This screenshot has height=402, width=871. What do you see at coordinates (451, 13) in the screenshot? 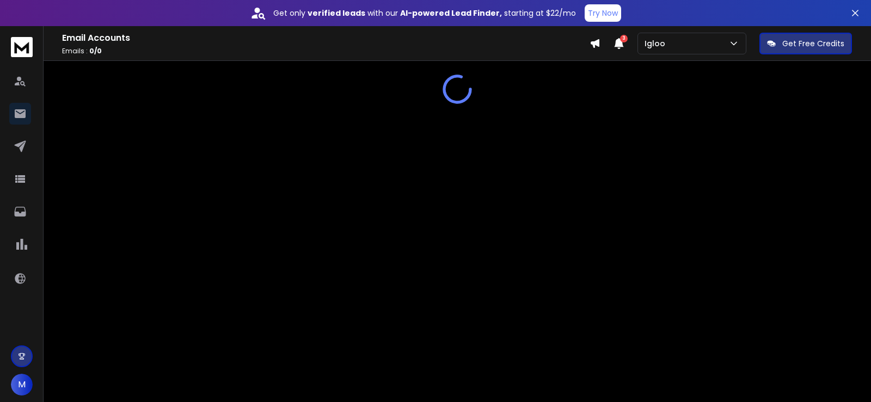
I see `strong: AI-powered Lead Finder,` at bounding box center [451, 13].